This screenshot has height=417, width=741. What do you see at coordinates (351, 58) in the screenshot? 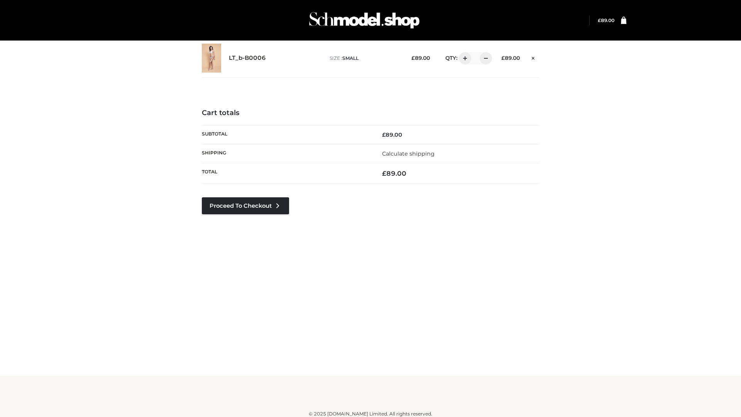
I see `span: SMALL` at bounding box center [351, 58].